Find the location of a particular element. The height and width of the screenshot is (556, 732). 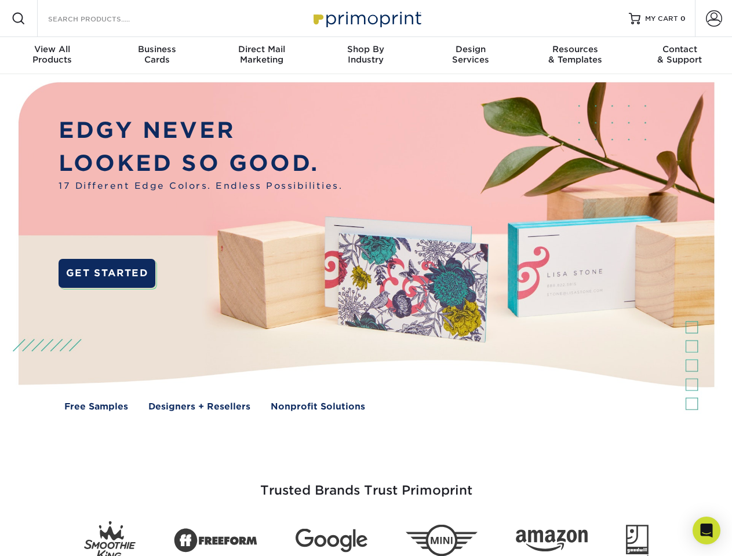

img: Google is located at coordinates (331, 540).